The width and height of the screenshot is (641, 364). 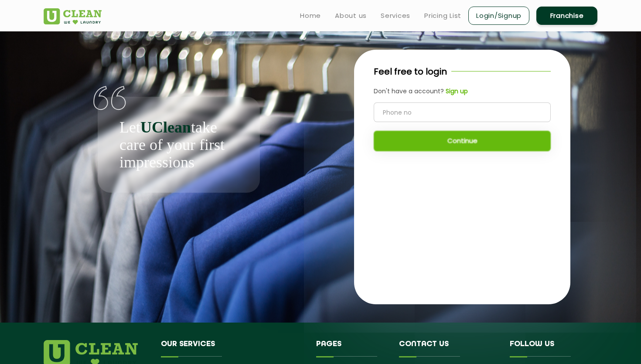 I want to click on h4: Our Services, so click(x=232, y=348).